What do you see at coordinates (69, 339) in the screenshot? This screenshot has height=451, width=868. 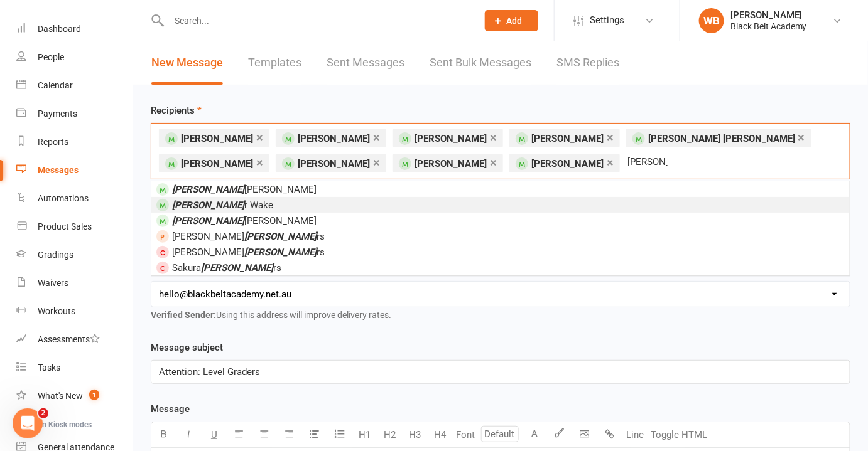 I see `div: Assessments` at bounding box center [69, 339].